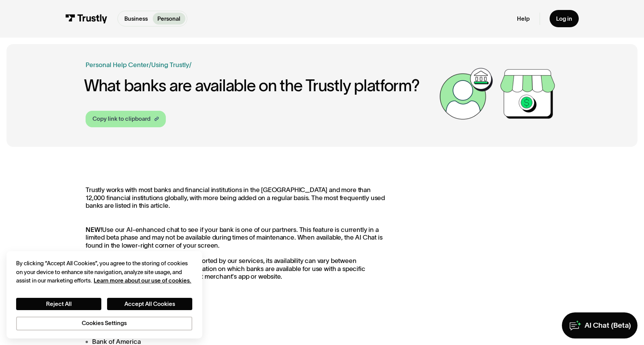 The width and height of the screenshot is (644, 345). What do you see at coordinates (87, 19) in the screenshot?
I see `img: Trustly Logo` at bounding box center [87, 19].